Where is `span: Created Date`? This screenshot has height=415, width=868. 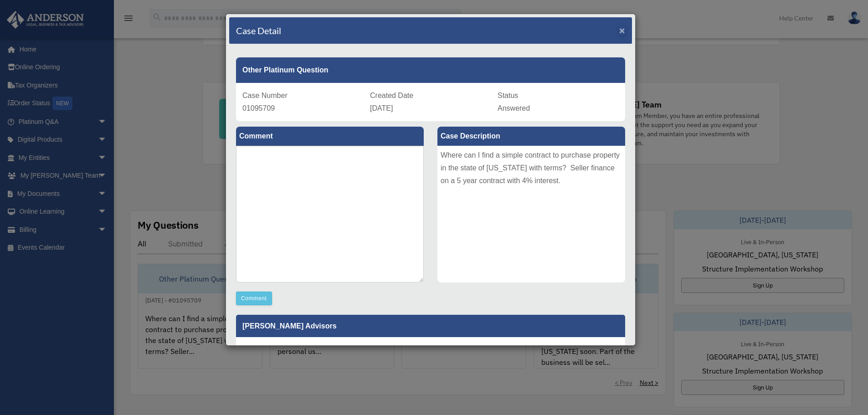 span: Created Date is located at coordinates (391, 95).